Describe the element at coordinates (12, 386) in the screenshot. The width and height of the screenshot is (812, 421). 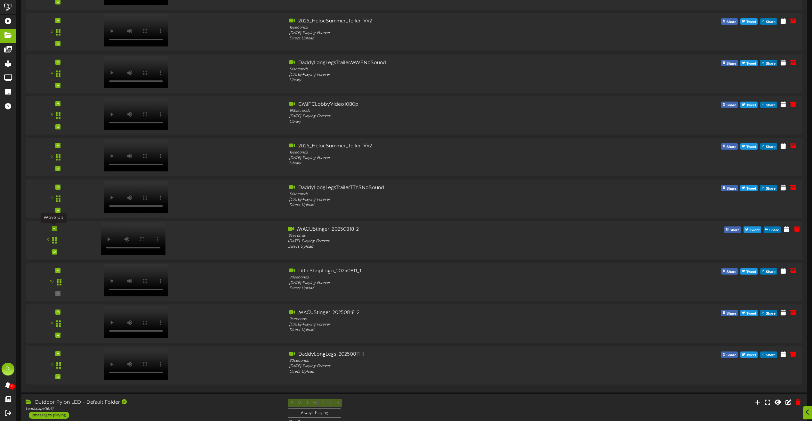
I see `span: 0` at that location.